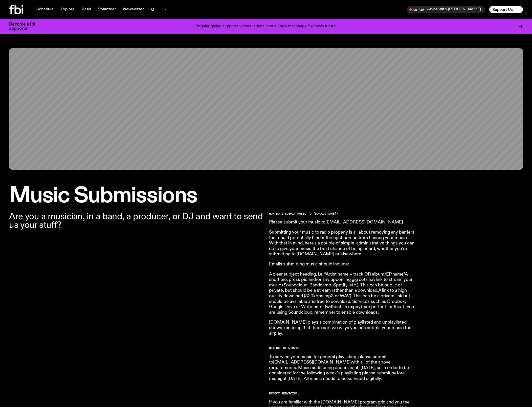 This screenshot has height=407, width=532. Describe the element at coordinates (342, 244) in the screenshot. I see `p: Submitting your music to radio properly is all about removing any barriers that could potentially...` at that location.